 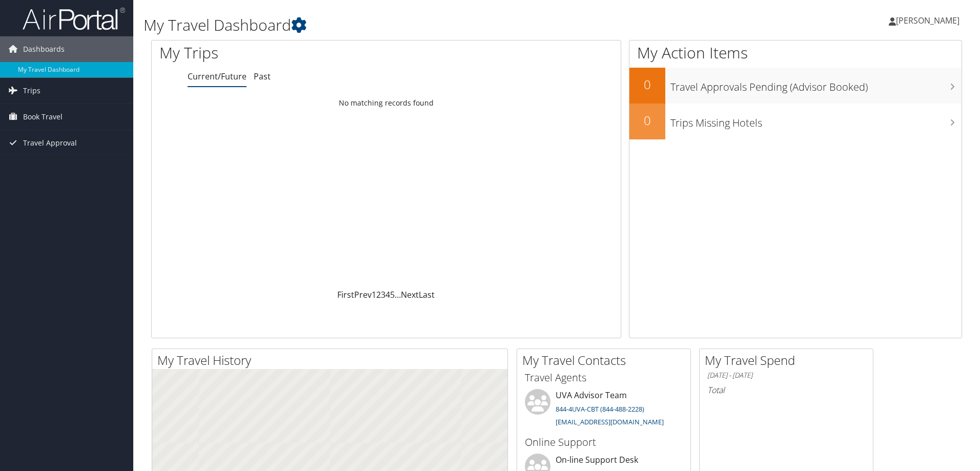 I want to click on span: Book Travel, so click(x=42, y=117).